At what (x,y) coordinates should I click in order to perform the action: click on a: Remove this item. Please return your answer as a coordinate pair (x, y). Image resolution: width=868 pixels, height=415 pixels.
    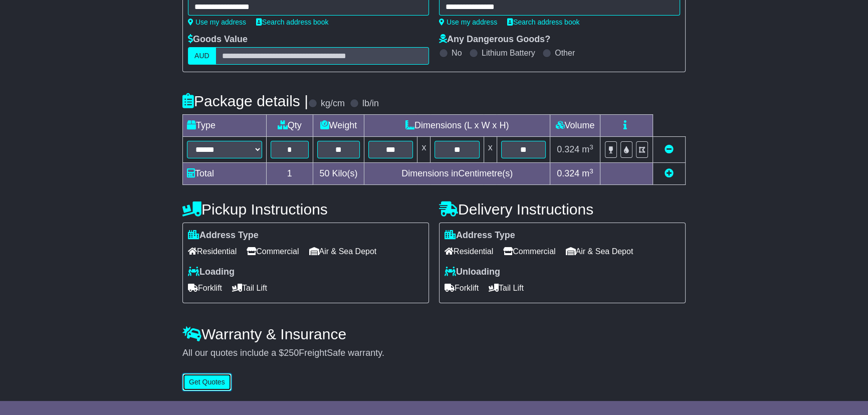
    Looking at the image, I should click on (670, 149).